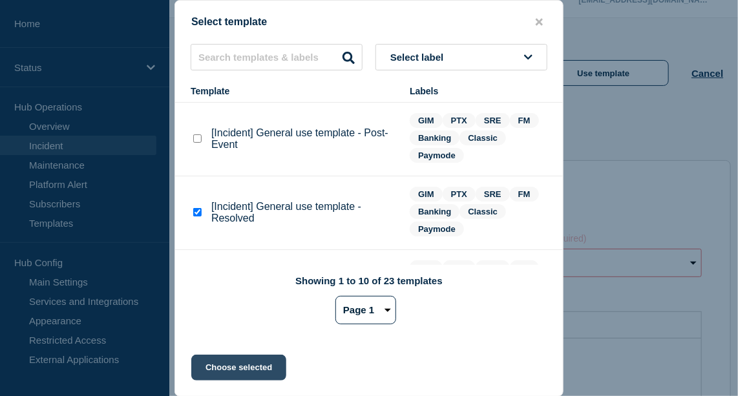 This screenshot has height=396, width=738. Describe the element at coordinates (369, 22) in the screenshot. I see `div: Select template` at that location.